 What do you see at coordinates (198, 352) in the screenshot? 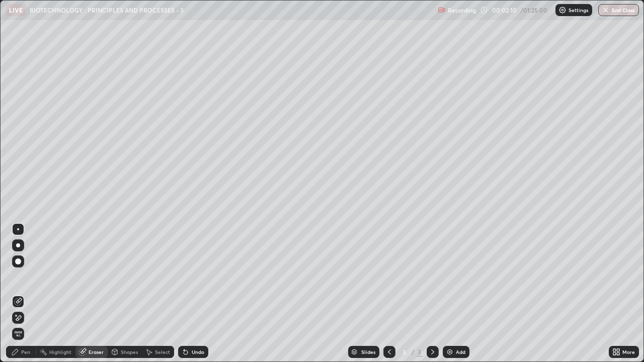
I see `div: Undo` at bounding box center [198, 352].